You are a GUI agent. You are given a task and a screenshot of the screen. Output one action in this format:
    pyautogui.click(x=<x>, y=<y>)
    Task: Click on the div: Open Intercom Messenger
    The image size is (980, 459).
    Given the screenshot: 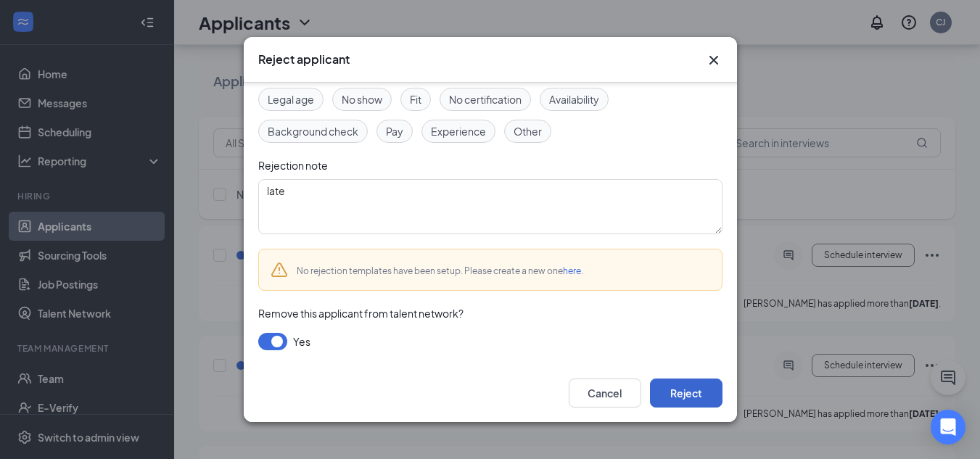 What is the action you would take?
    pyautogui.click(x=948, y=427)
    